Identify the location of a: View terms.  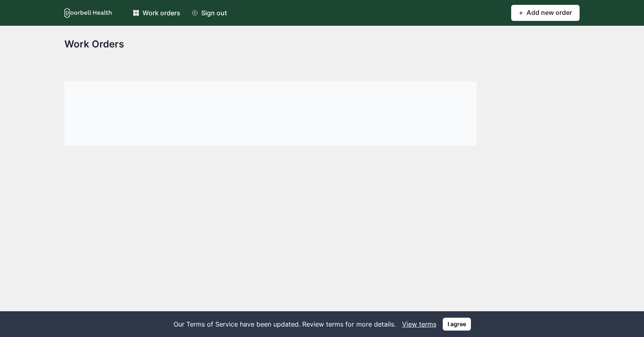
(419, 324).